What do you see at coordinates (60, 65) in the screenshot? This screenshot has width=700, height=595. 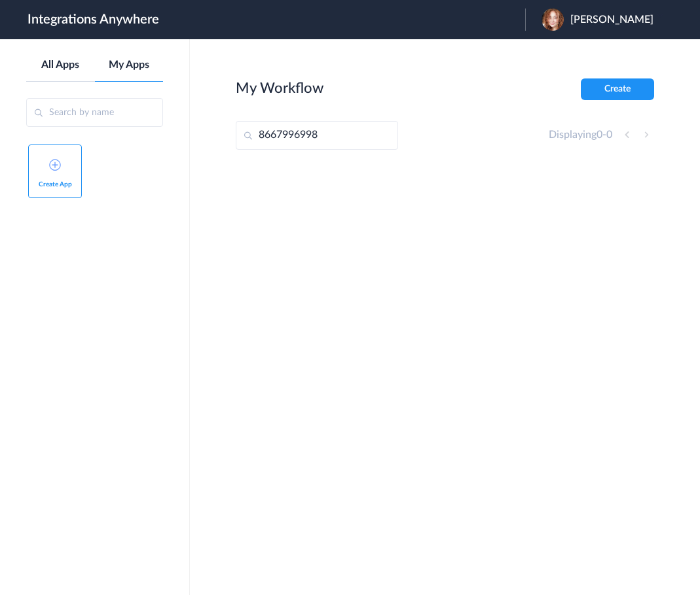 I see `a: All Apps` at bounding box center [60, 65].